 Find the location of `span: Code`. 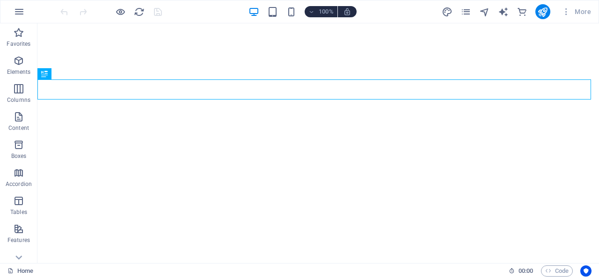

span: Code is located at coordinates (556, 271).